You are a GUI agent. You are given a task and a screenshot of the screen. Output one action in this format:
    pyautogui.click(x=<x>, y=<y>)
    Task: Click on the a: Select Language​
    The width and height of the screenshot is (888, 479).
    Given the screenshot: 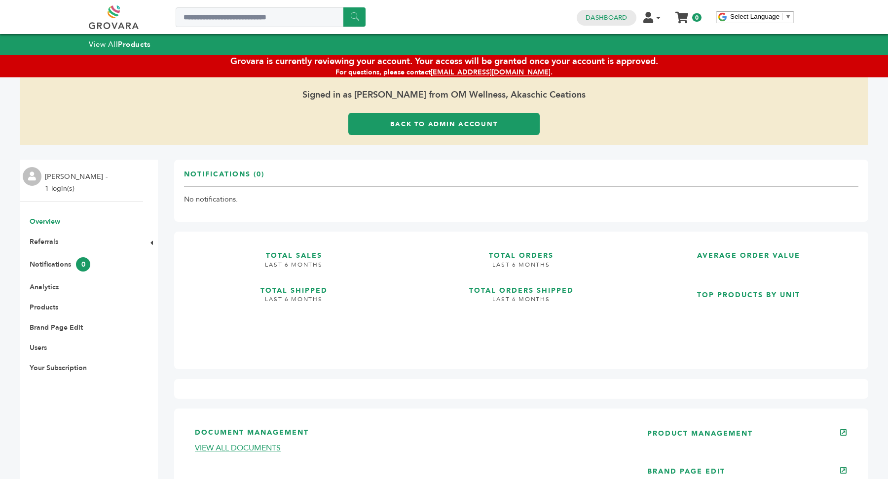 What is the action you would take?
    pyautogui.click(x=761, y=16)
    